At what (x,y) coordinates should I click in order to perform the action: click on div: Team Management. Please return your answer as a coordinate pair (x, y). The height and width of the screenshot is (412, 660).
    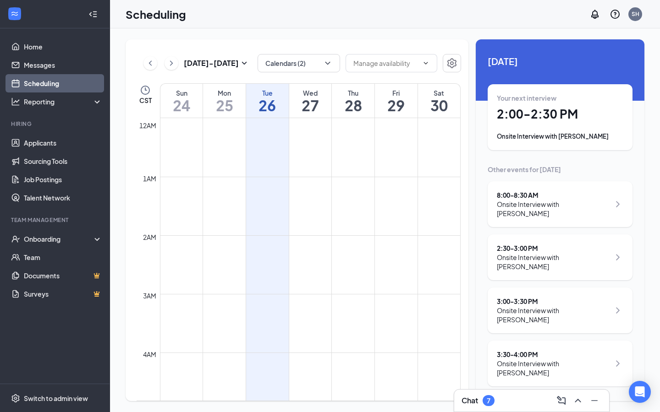
    Looking at the image, I should click on (55, 220).